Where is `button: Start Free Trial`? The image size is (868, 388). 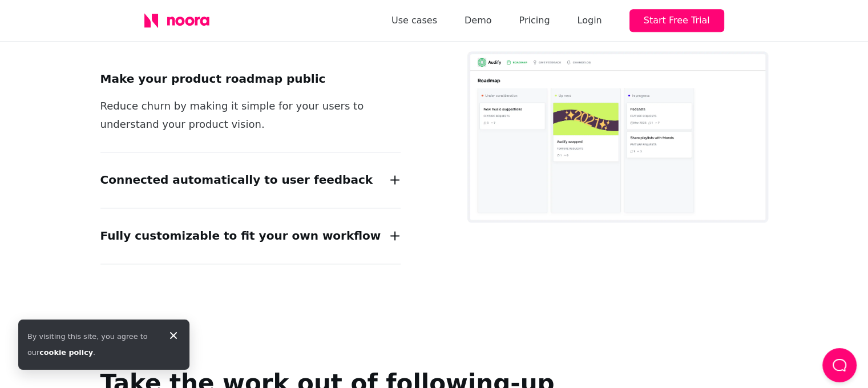 button: Start Free Trial is located at coordinates (677, 21).